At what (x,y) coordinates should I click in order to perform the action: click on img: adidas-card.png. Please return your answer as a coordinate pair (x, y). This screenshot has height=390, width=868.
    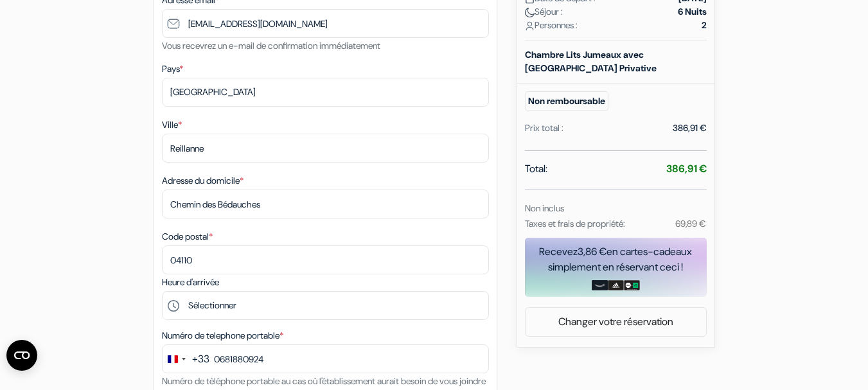
    Looking at the image, I should click on (615, 285).